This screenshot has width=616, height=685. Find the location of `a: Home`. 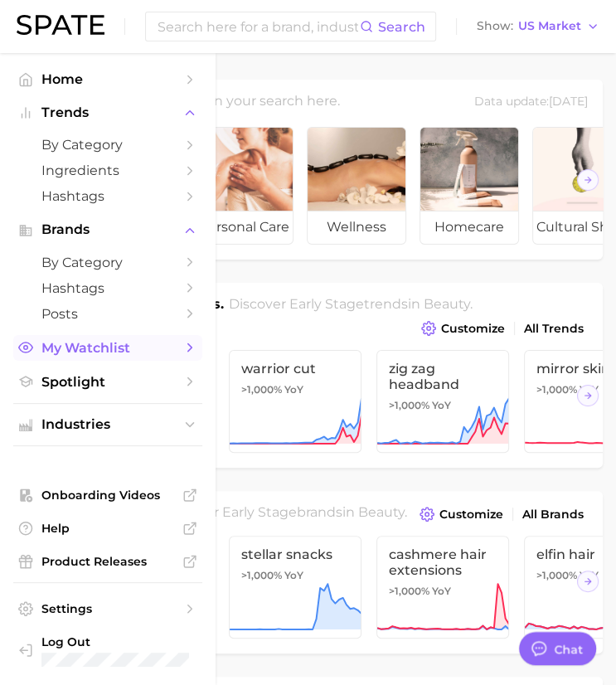

a: Home is located at coordinates (108, 79).